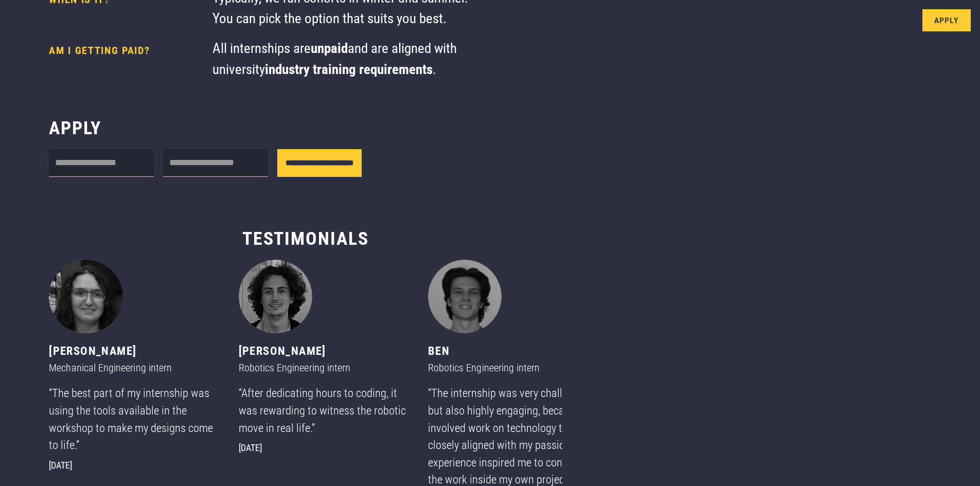  I want to click on div: “After dedicating hours to coding, it was rewarding to witness the robotic move in real life.”, so click(324, 411).